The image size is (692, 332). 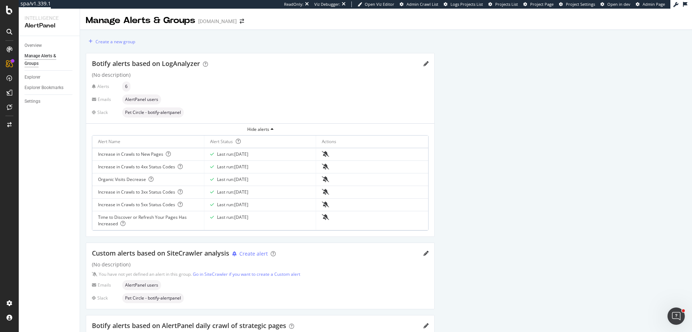 I want to click on div: Increase in Crawls to New Pages, so click(x=148, y=154).